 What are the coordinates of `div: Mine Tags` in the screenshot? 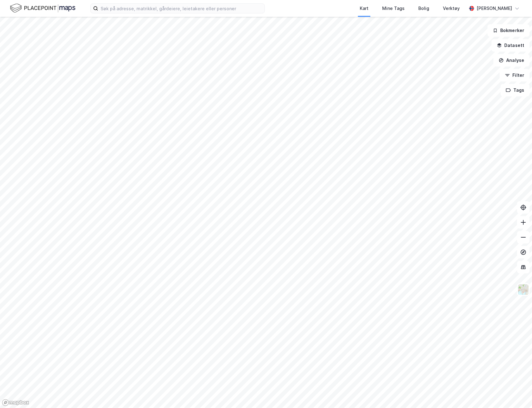 It's located at (393, 9).